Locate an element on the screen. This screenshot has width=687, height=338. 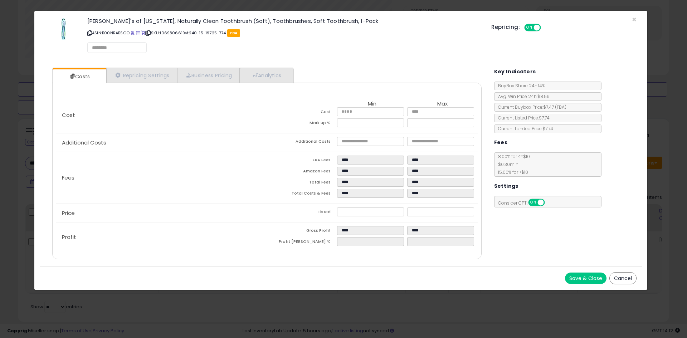
a: Your listing only is located at coordinates (143, 33).